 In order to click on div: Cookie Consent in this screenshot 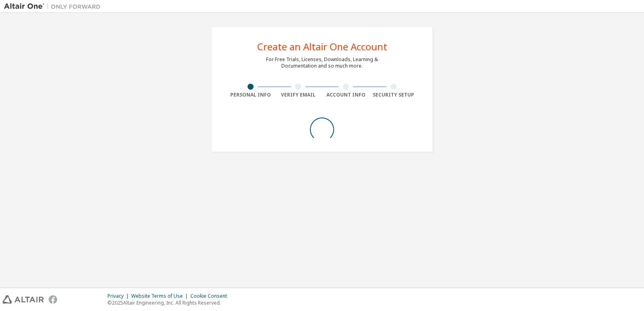, I will do `click(211, 296)`.